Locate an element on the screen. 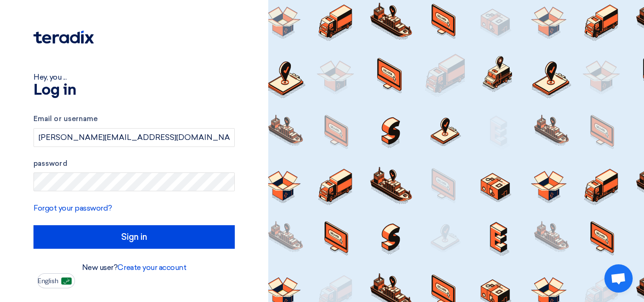  font: Forgot your password? is located at coordinates (73, 208).